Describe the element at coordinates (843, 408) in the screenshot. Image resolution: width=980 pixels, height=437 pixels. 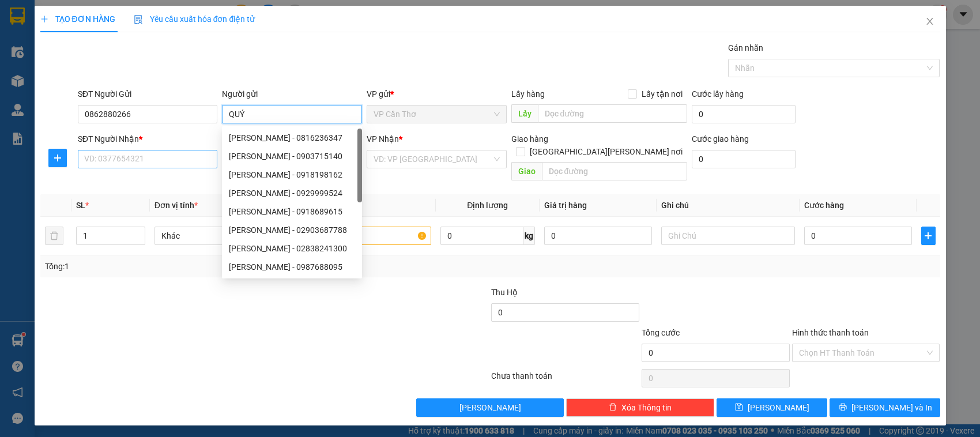
I see `span: printer` at that location.